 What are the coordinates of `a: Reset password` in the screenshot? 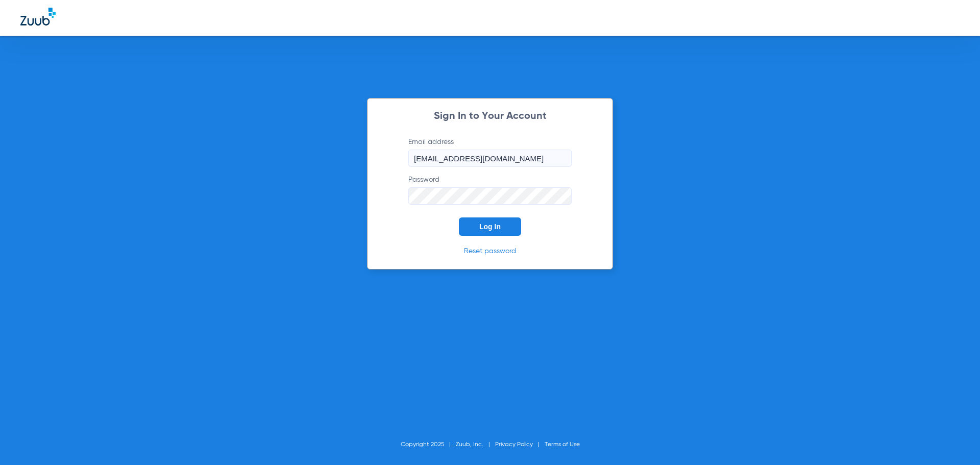 It's located at (490, 251).